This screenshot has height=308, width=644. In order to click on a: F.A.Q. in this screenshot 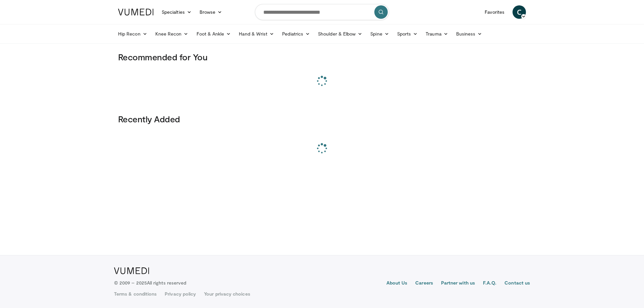, I will do `click(489, 283)`.